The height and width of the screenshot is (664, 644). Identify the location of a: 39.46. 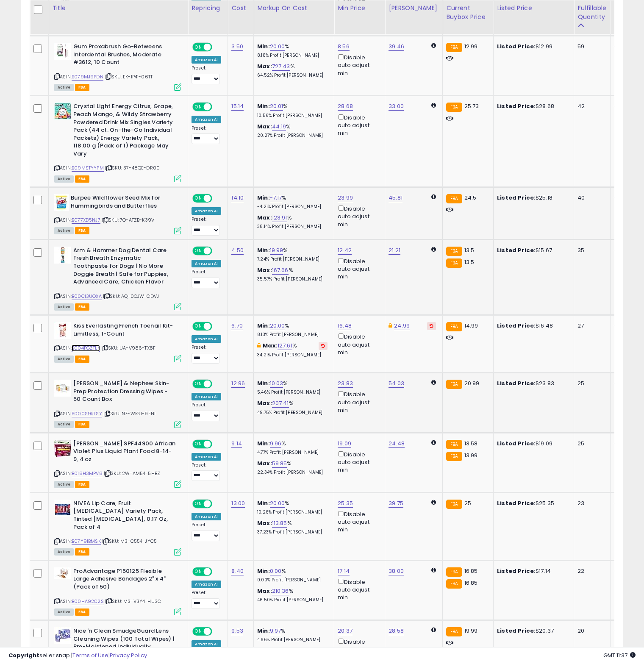
(396, 47).